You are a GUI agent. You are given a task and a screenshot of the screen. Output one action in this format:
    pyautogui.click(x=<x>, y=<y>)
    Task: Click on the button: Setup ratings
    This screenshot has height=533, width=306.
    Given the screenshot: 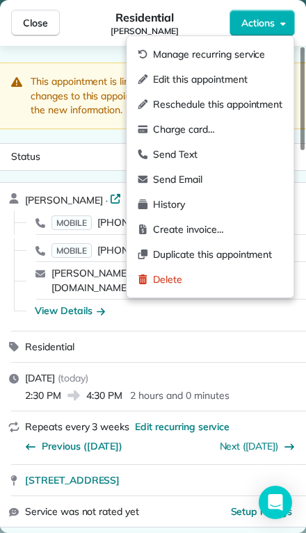 What is the action you would take?
    pyautogui.click(x=261, y=511)
    